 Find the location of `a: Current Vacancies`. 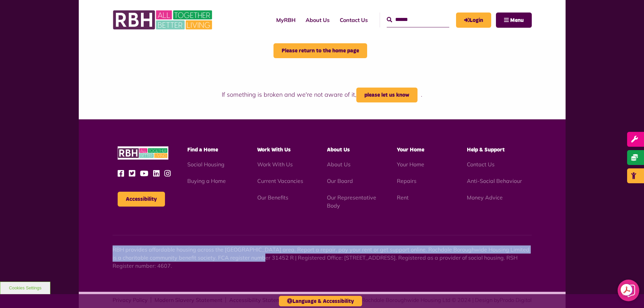

a: Current Vacancies is located at coordinates (281, 181).